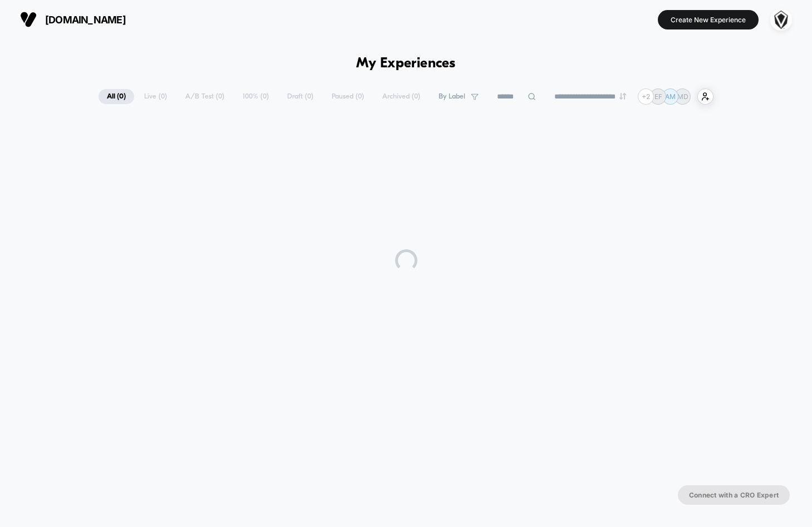  What do you see at coordinates (658, 96) in the screenshot?
I see `p: EF` at bounding box center [658, 96].